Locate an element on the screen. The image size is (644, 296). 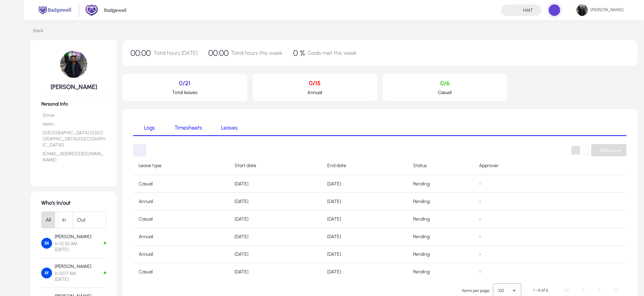
div: Items per page: is located at coordinates (476, 290).